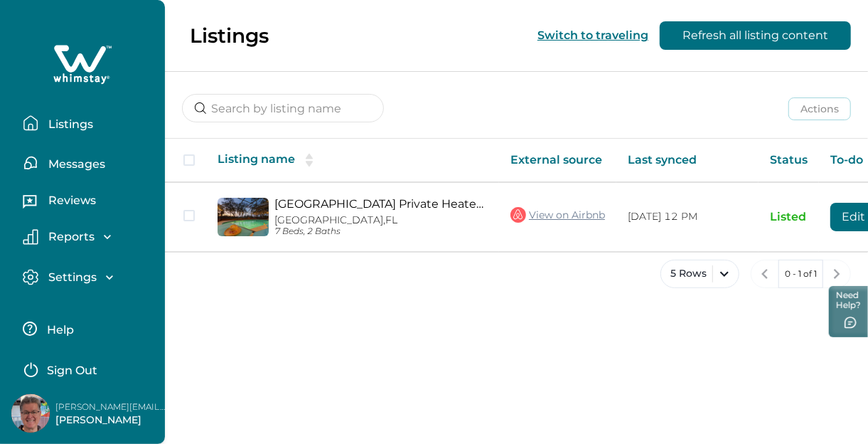 The height and width of the screenshot is (444, 868). I want to click on input: Search by listing name, so click(283, 108).